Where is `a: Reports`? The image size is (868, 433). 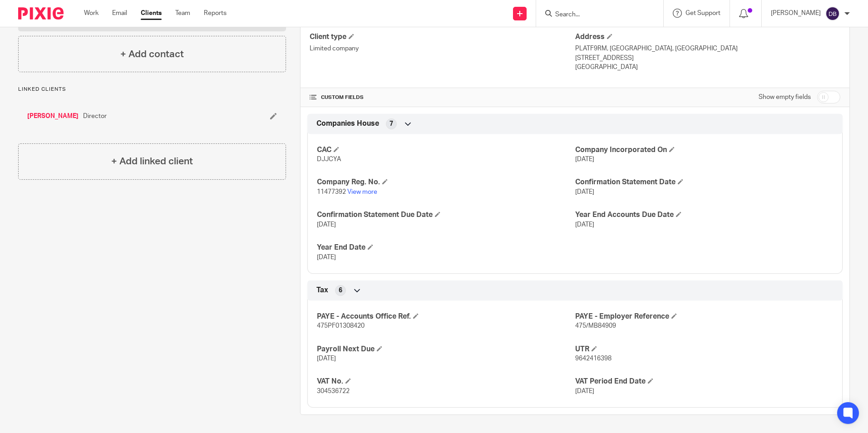
a: Reports is located at coordinates (215, 13).